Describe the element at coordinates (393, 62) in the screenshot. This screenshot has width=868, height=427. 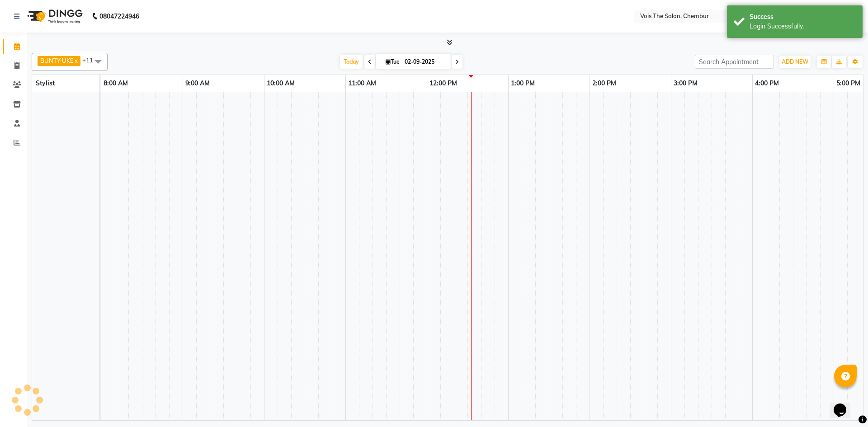
I see `span: Tue` at that location.